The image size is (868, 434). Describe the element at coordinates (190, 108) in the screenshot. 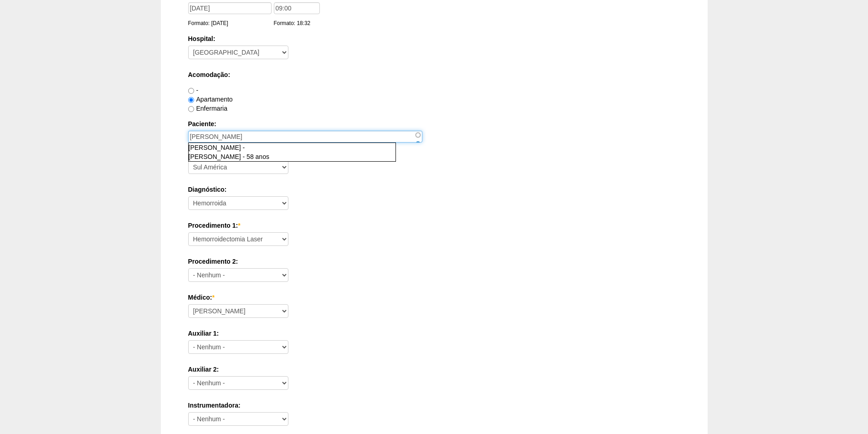

I see `input: Enfermaria` at that location.